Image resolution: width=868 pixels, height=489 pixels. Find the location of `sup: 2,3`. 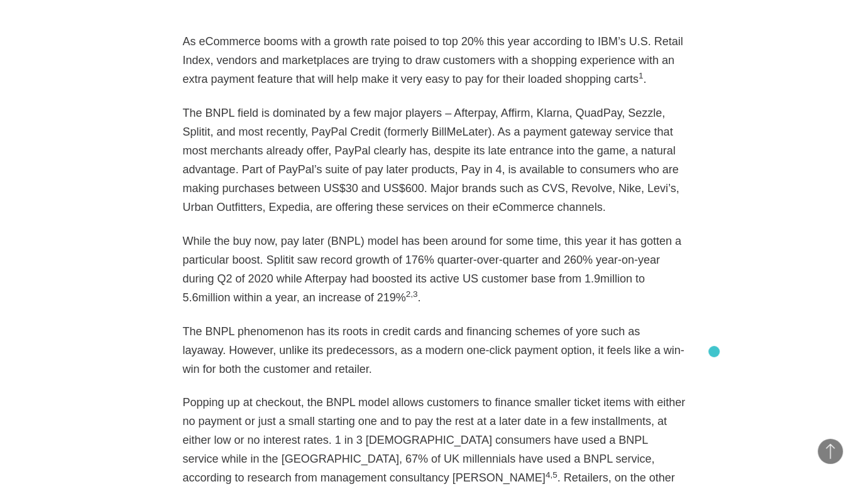

sup: 2,3 is located at coordinates (411, 294).